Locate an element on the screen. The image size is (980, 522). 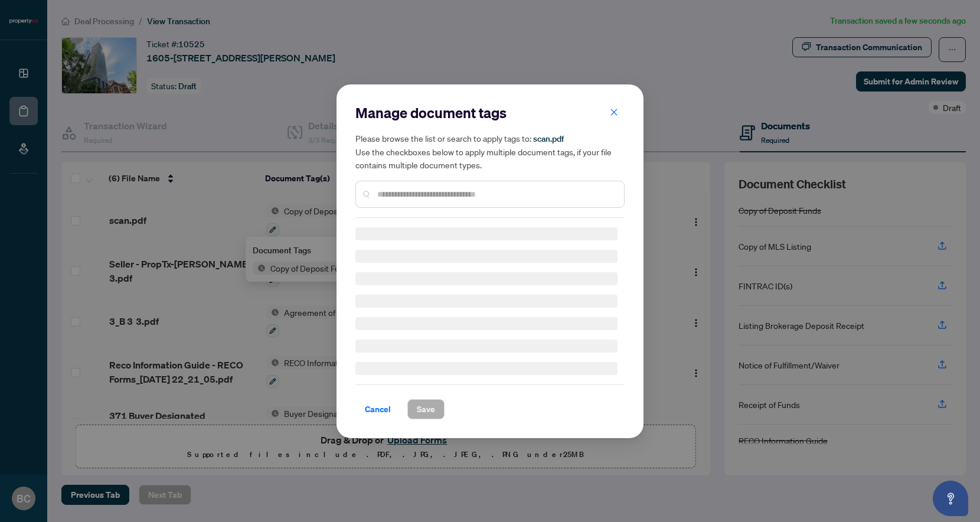
button: Save is located at coordinates (426, 410).